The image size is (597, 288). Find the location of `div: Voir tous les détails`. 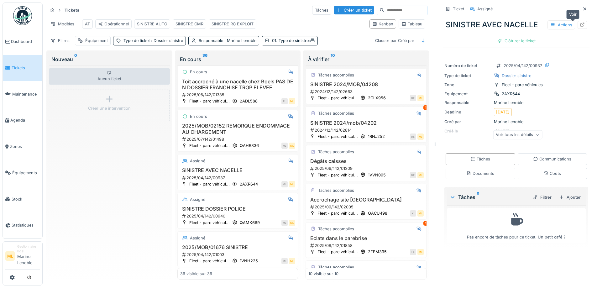

div: Voir tous les détails is located at coordinates (517, 135).